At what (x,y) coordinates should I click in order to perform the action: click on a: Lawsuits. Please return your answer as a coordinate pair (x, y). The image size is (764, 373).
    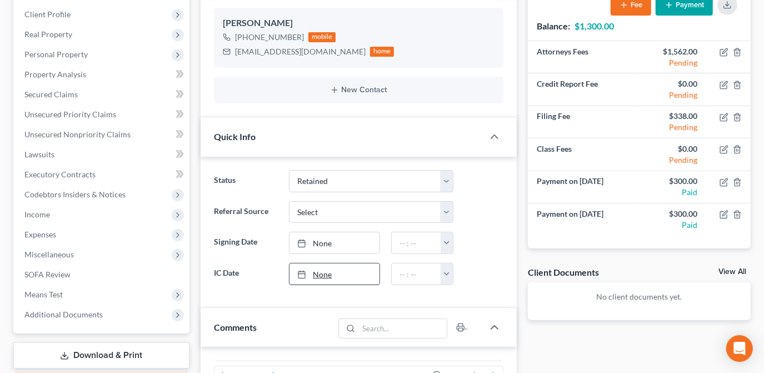
    Looking at the image, I should click on (102, 154).